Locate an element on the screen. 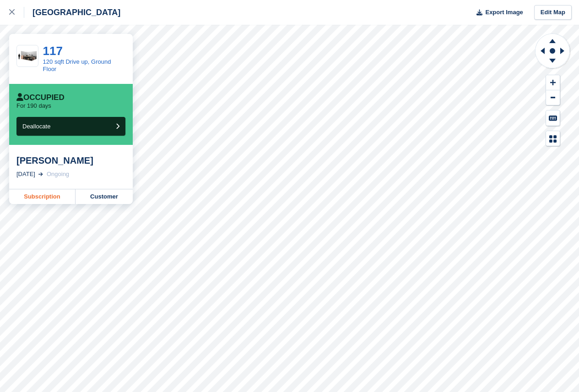 The height and width of the screenshot is (392, 579). span: Deallocate is located at coordinates (36, 126).